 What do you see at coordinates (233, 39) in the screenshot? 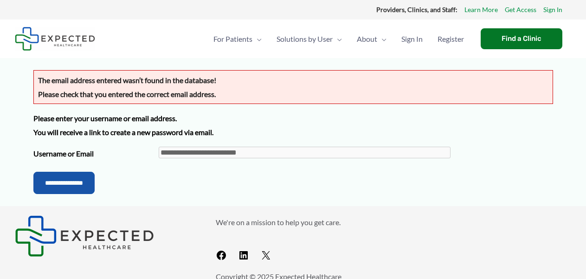
I see `span: For Patients` at bounding box center [233, 39].